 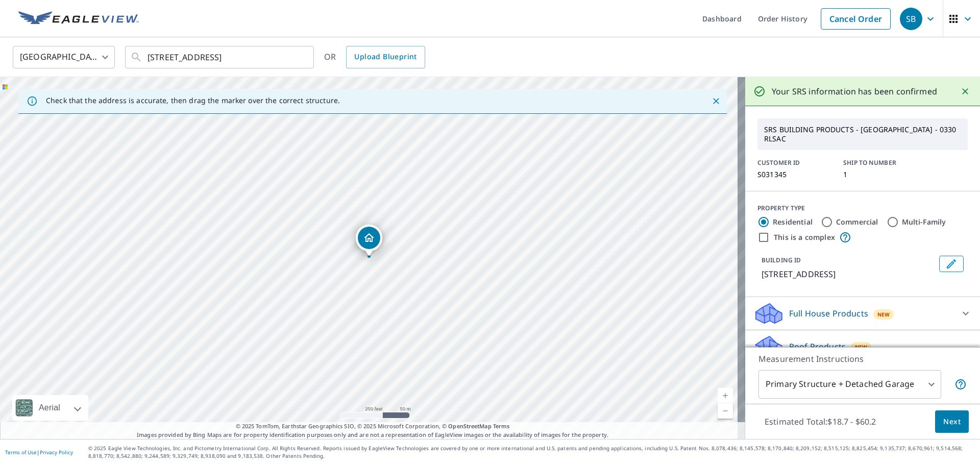 What do you see at coordinates (369, 240) in the screenshot?
I see `div: Dropped pin, building 1, Residential property, 7563 Blackthorne Way Citrus Heights, CA 95621` at bounding box center [369, 240].